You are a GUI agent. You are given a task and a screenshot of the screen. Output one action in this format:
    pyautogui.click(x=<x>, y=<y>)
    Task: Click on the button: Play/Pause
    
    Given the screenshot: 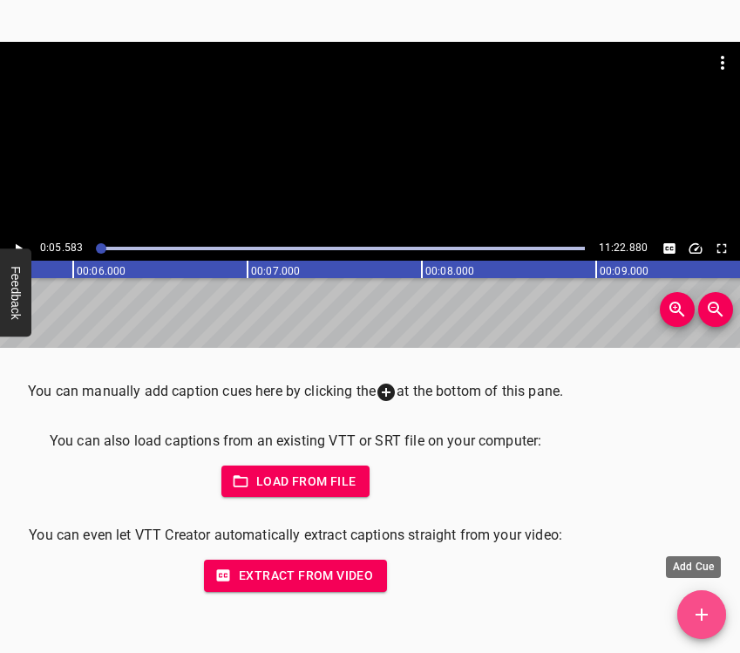 What is the action you would take?
    pyautogui.click(x=18, y=248)
    